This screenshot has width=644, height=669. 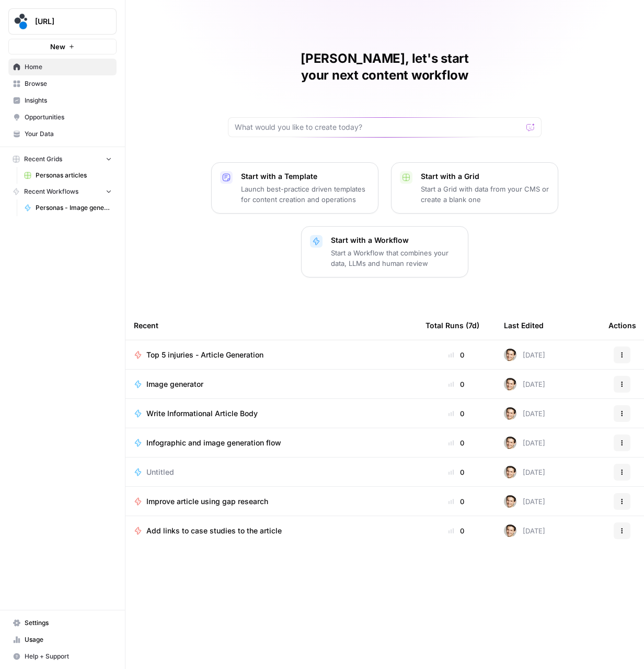 I want to click on button: Workspace: spot.ai, so click(x=62, y=21).